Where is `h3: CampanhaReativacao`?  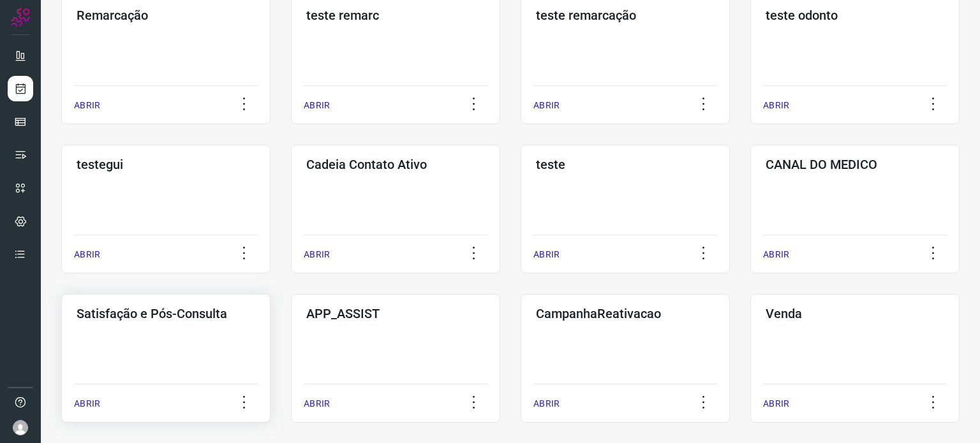 h3: CampanhaReativacao is located at coordinates (625, 313).